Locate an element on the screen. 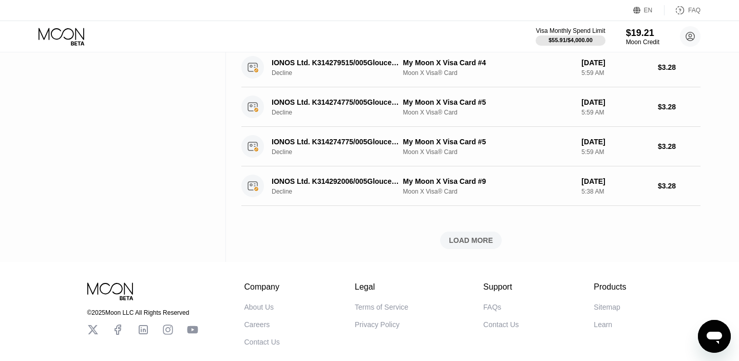 The width and height of the screenshot is (739, 361). div: IONOS Ltd. K314279515/005Gloucester GB is located at coordinates (336, 63).